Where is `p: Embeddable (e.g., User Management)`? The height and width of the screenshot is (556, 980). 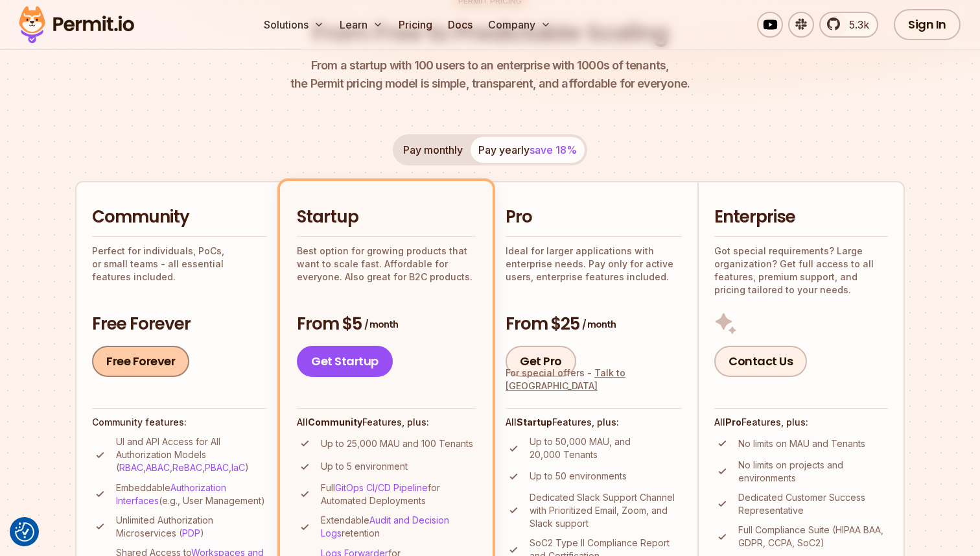 p: Embeddable (e.g., User Management) is located at coordinates (191, 494).